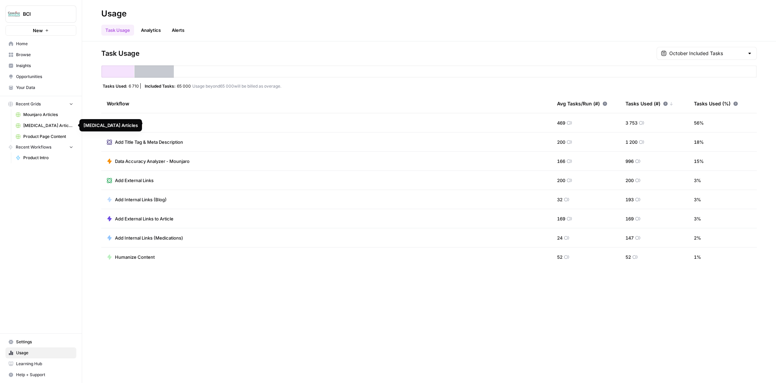 This screenshot has width=776, height=383. Describe the element at coordinates (698, 238) in the screenshot. I see `span: 2 %` at that location.